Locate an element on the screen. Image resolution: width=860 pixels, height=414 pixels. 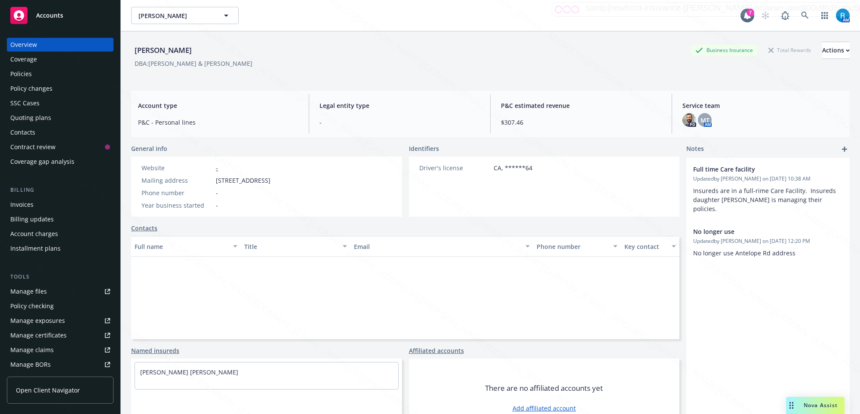
div: Policy checking is located at coordinates (32, 306).